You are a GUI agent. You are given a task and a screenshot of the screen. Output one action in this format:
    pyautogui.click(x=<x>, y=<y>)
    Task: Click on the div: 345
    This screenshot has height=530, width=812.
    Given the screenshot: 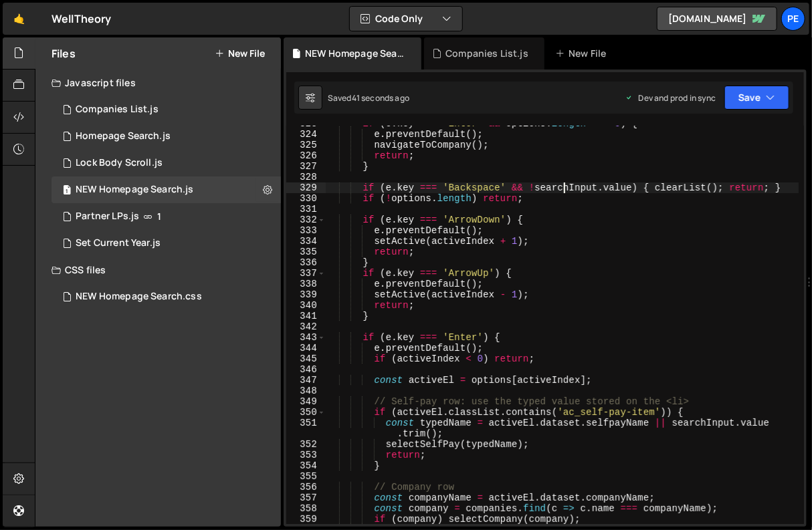 What is the action you would take?
    pyautogui.click(x=306, y=359)
    